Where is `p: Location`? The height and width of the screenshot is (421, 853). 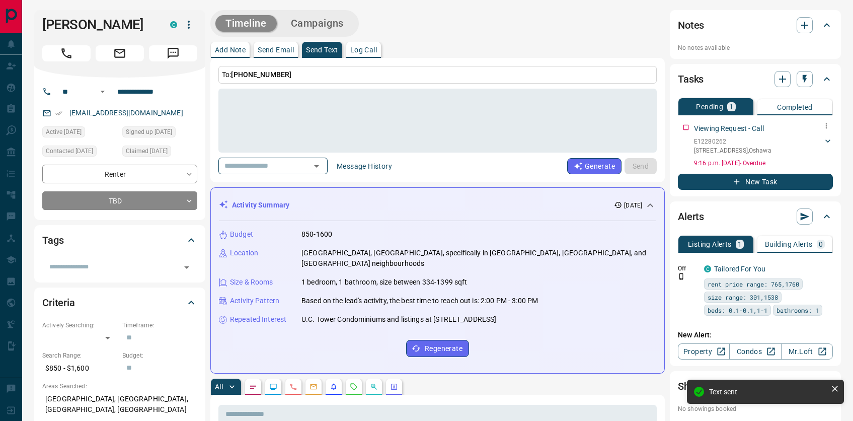
p: Location is located at coordinates (244, 253).